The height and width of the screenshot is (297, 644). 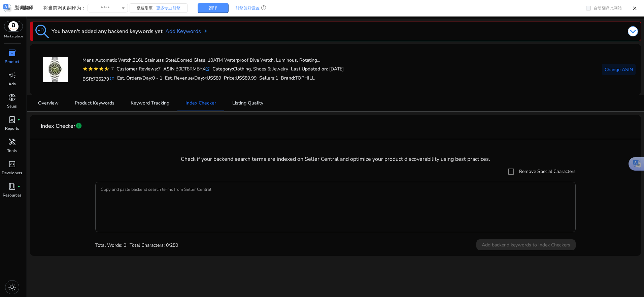 I want to click on label: Remove Special Characters, so click(x=547, y=171).